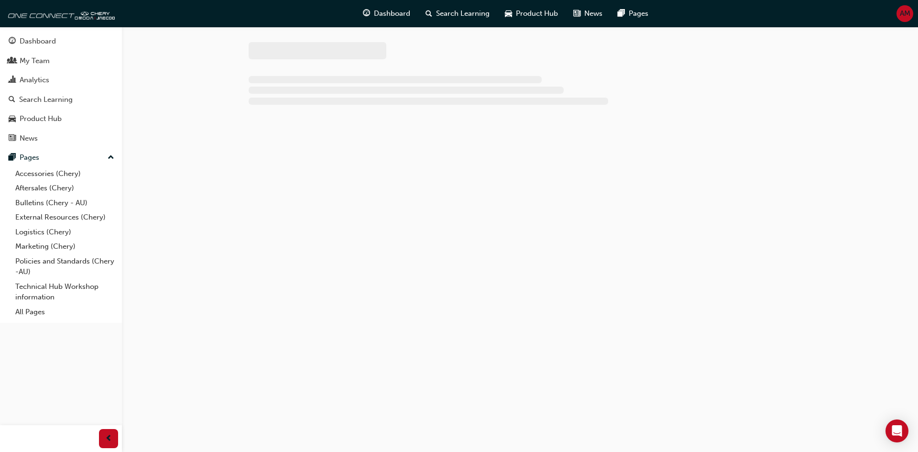 The width and height of the screenshot is (918, 452). What do you see at coordinates (12, 61) in the screenshot?
I see `span: people-icon` at bounding box center [12, 61].